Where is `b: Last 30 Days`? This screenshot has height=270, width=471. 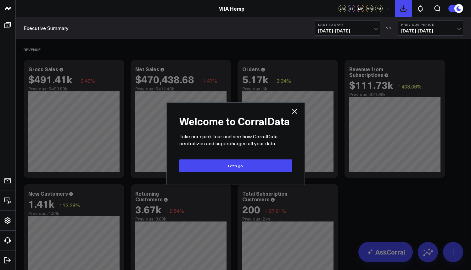
b: Last 30 Days is located at coordinates (348, 25).